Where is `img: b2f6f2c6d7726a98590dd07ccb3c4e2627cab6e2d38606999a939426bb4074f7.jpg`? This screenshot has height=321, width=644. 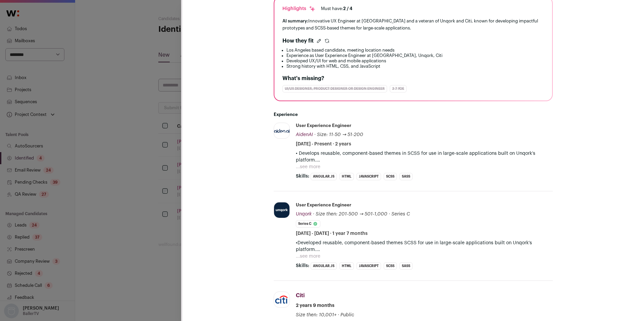
img: b2f6f2c6d7726a98590dd07ccb3c4e2627cab6e2d38606999a939426bb4074f7.jpg is located at coordinates (282, 210).